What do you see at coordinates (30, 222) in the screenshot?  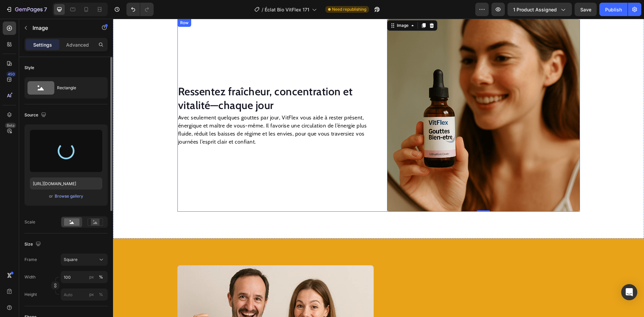 I see `div: Scale` at bounding box center [30, 222].